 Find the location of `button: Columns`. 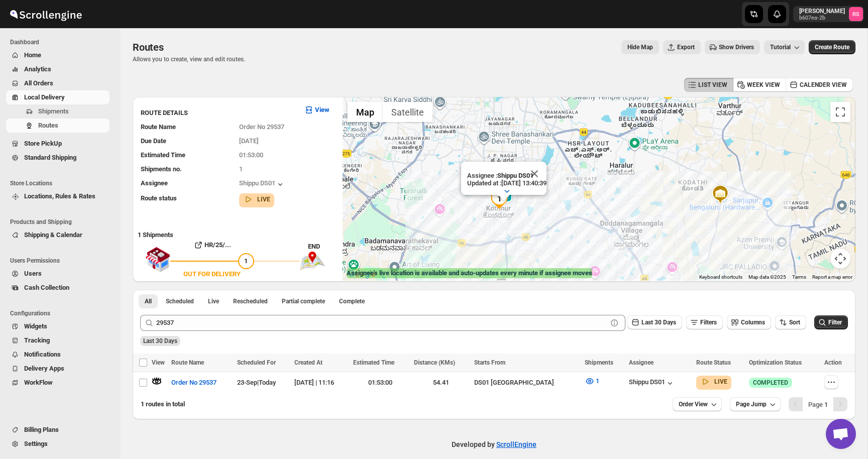

button: Columns is located at coordinates (749, 322).